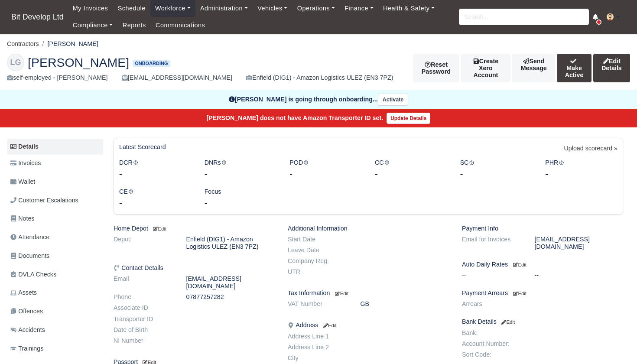  Describe the element at coordinates (144, 340) in the screenshot. I see `dt: NI Number` at that location.